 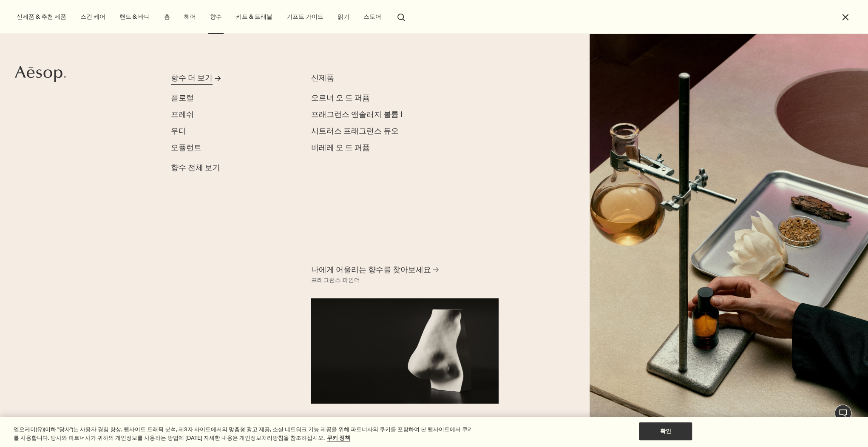 I want to click on a: 개인 정보 보호에 대한 자세한 정보, 새 탭에서 열기, so click(x=338, y=437).